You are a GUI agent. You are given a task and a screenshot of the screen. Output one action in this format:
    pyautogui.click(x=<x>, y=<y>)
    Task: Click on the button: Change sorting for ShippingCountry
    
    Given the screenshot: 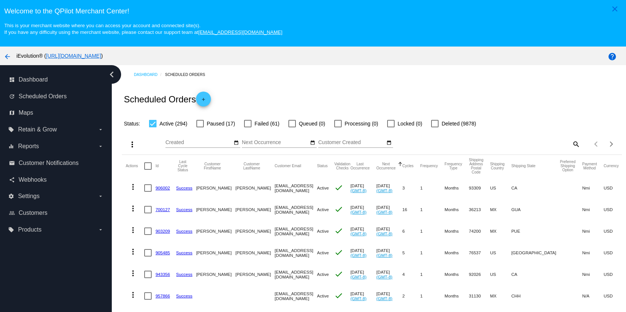 What is the action you would take?
    pyautogui.click(x=497, y=166)
    